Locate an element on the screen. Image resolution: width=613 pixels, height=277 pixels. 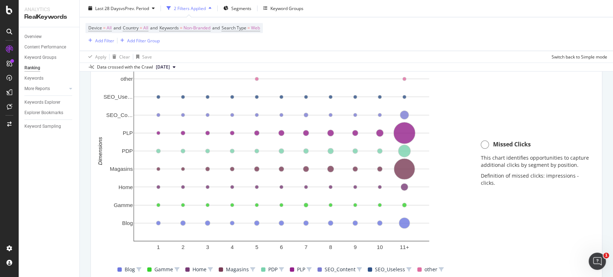
button: Segments is located at coordinates (237, 9).